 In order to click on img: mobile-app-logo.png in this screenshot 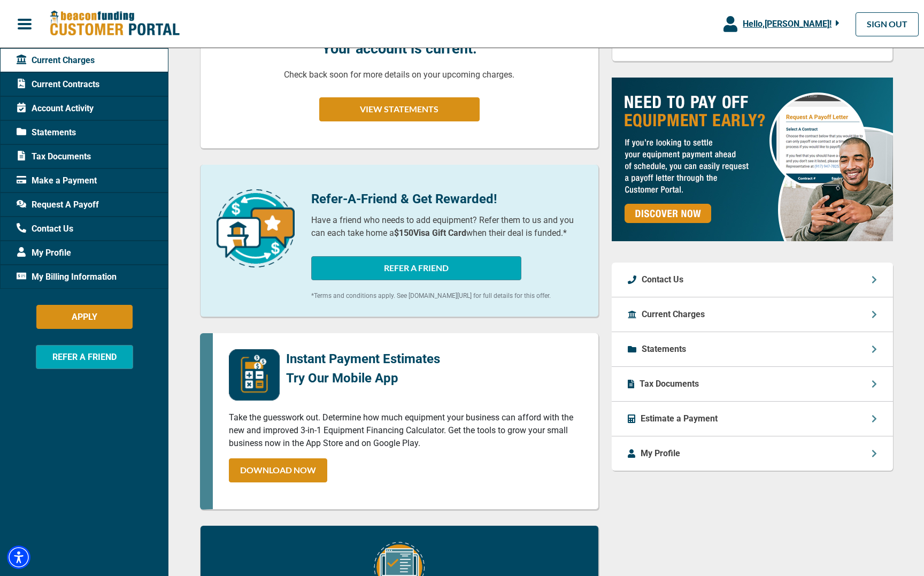, I will do `click(254, 375)`.